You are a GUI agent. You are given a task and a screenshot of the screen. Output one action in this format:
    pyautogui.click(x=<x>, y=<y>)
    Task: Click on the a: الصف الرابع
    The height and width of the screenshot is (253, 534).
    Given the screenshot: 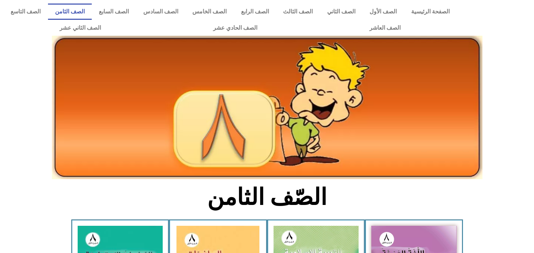 What is the action you would take?
    pyautogui.click(x=255, y=12)
    